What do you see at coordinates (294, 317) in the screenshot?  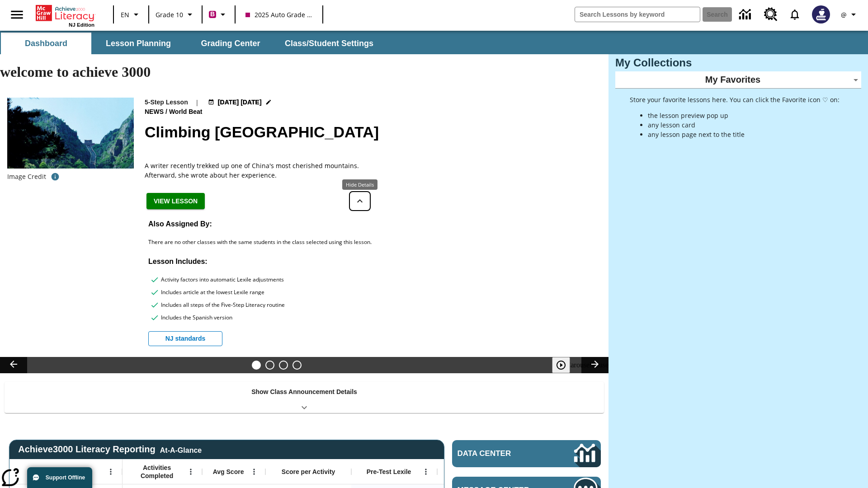 I see `span: Includes the Spanish version` at bounding box center [294, 317].